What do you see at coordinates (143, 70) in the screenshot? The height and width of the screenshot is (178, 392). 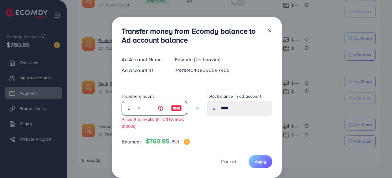 I see `div: Ad Account ID` at bounding box center [143, 70].